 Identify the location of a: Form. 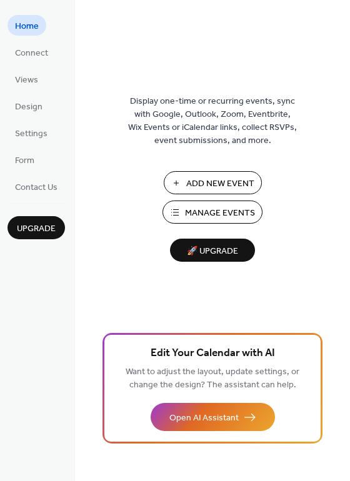
(24, 159).